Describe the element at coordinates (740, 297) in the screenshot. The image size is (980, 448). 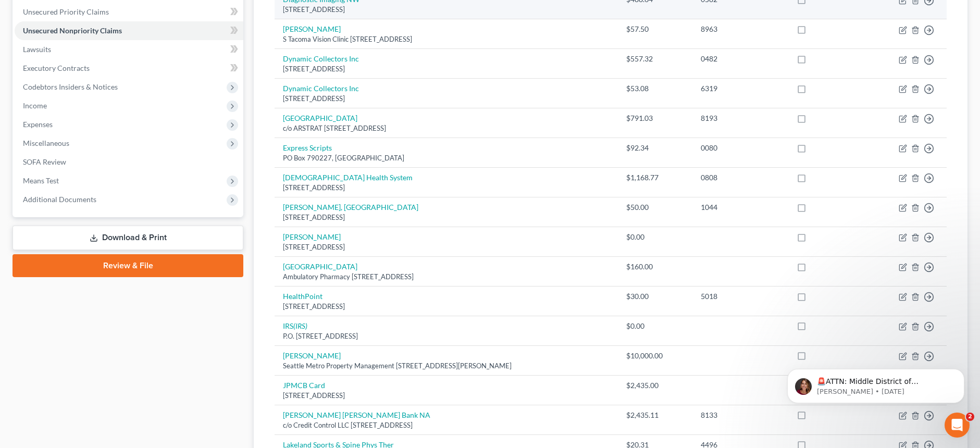
I see `div: 5018` at that location.